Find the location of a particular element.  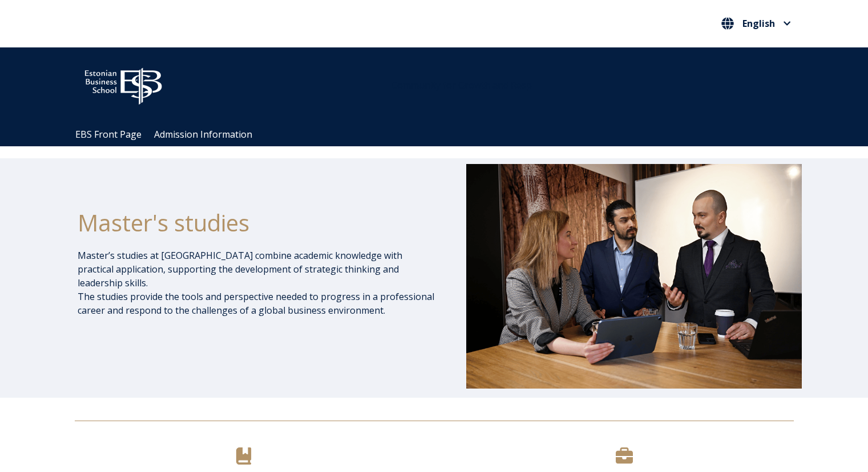

nav: Select your language is located at coordinates (756, 23).